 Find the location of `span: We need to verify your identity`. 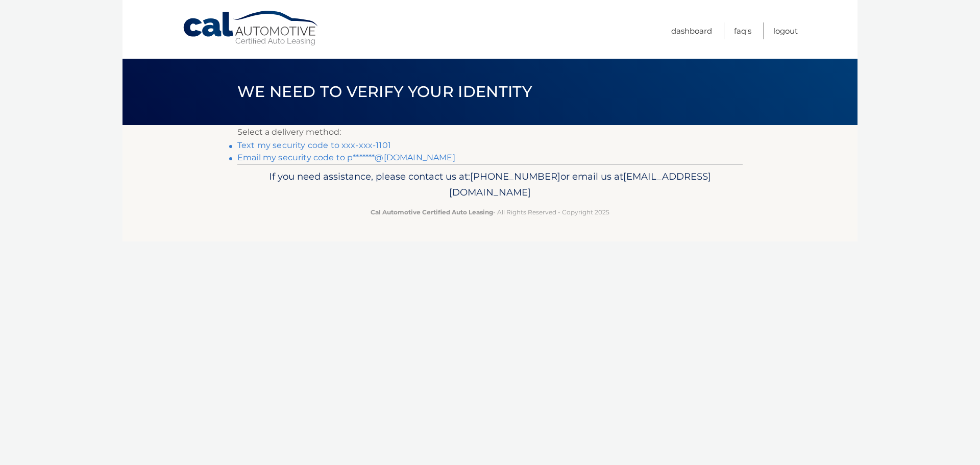

span: We need to verify your identity is located at coordinates (384, 92).